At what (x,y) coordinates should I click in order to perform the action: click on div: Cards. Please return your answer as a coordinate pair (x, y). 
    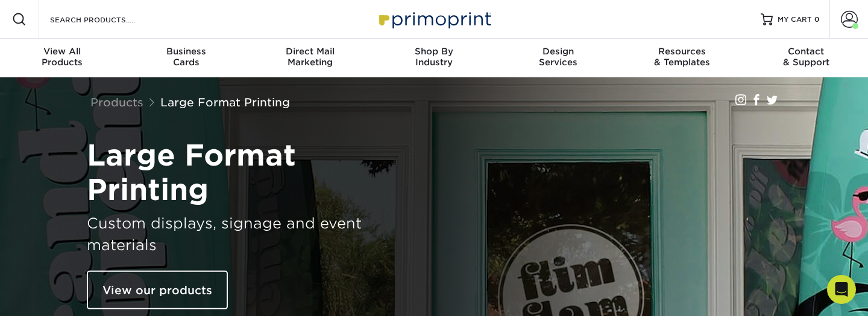
    Looking at the image, I should click on (187, 56).